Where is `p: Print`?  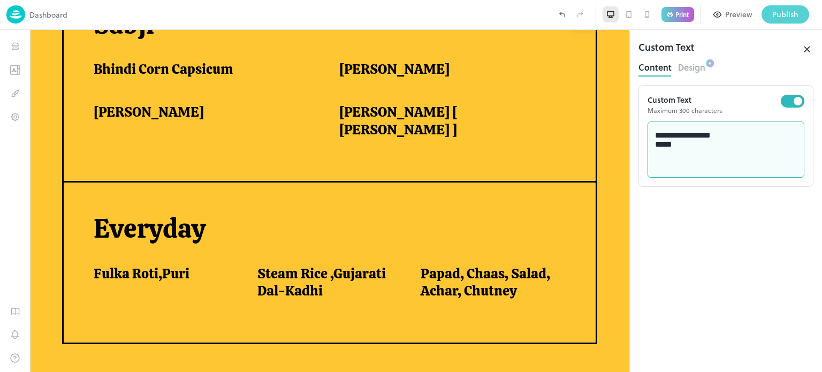 p: Print is located at coordinates (682, 14).